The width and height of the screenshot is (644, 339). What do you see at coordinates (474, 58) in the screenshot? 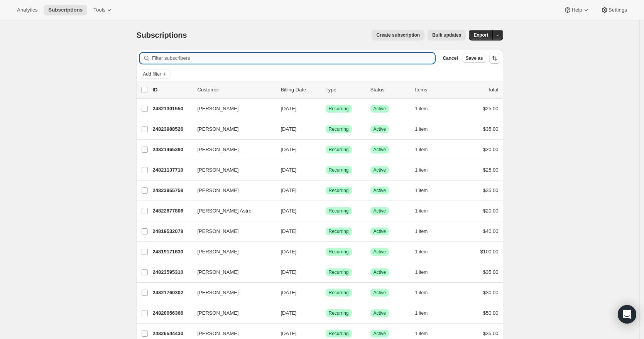
I see `span: Save as` at bounding box center [474, 58].